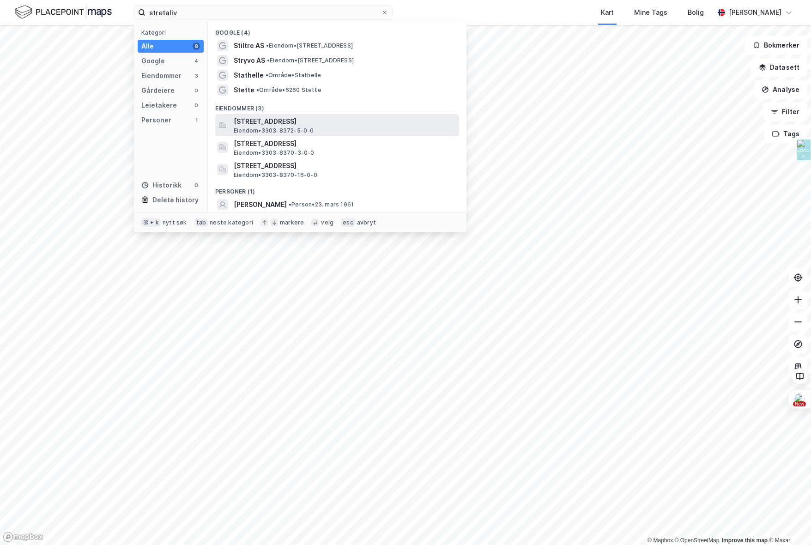  I want to click on span: Eiendom • 3303-8372-5-0-0, so click(274, 131).